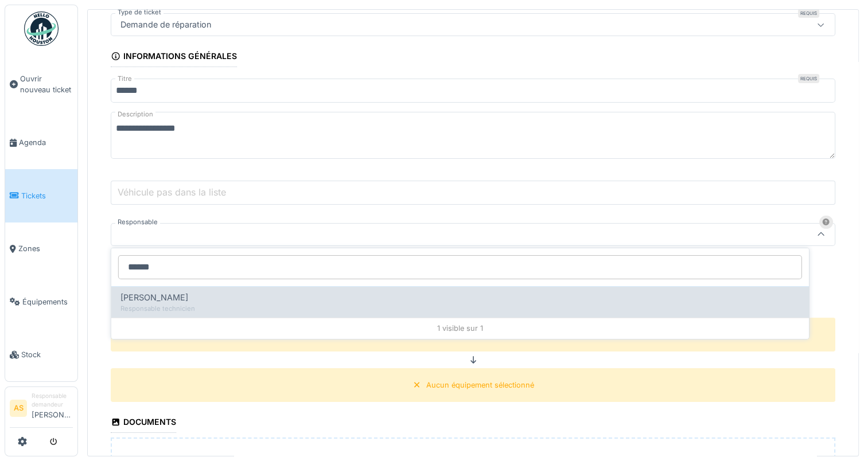  Describe the element at coordinates (41, 354) in the screenshot. I see `a: Stock` at that location.